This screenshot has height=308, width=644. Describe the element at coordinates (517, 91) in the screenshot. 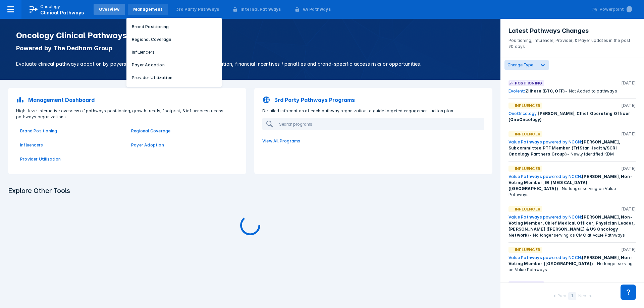

I see `a: Evolent:` at that location.